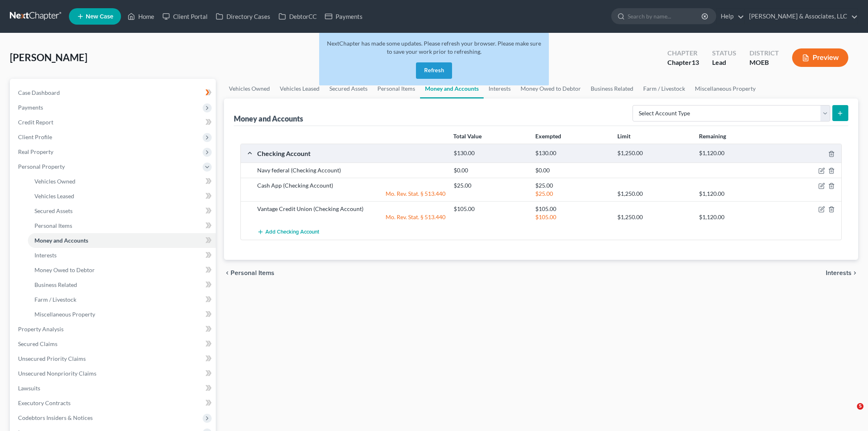  What do you see at coordinates (30, 107) in the screenshot?
I see `span: Payments` at bounding box center [30, 107].